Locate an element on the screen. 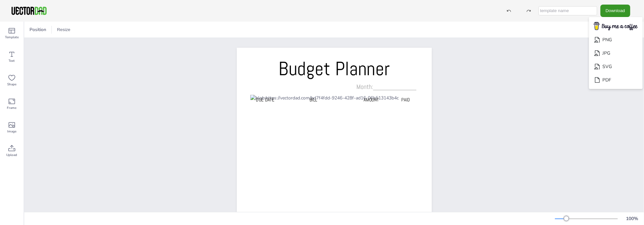 The image size is (644, 225). span: PAID is located at coordinates (406, 99).